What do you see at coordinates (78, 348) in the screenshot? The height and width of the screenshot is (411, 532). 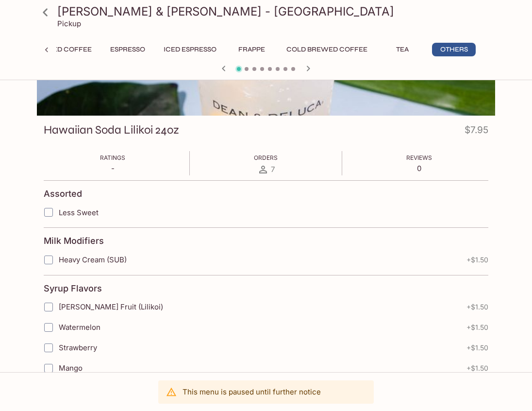 I see `span: Strawberry` at bounding box center [78, 348].